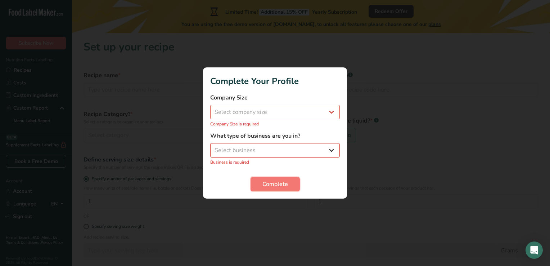 The width and height of the screenshot is (550, 266). I want to click on button: Complete, so click(275, 184).